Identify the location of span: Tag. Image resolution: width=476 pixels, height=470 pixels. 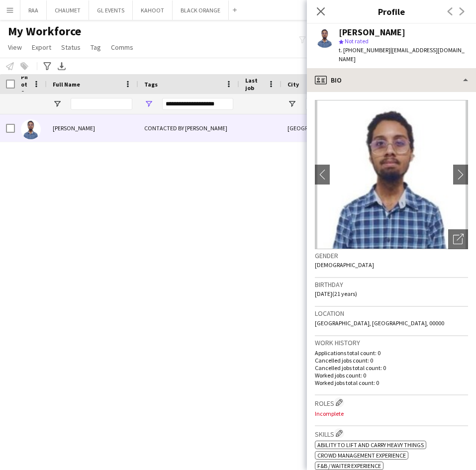
(95, 47).